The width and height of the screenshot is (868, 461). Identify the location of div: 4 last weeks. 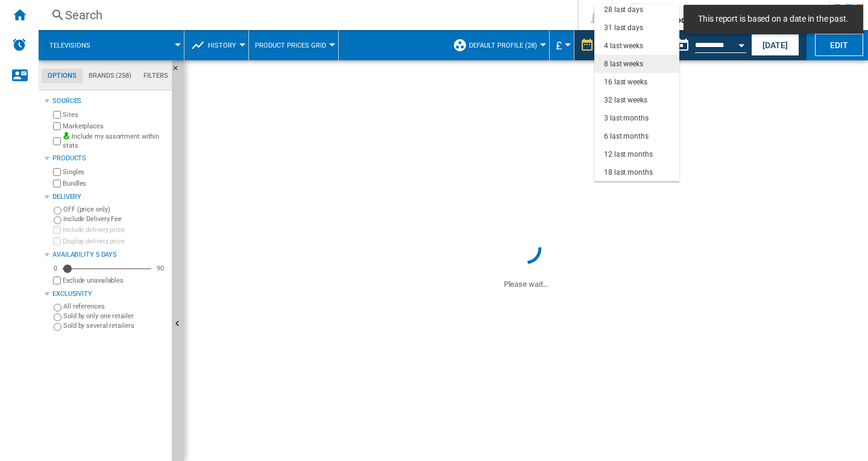
(624, 46).